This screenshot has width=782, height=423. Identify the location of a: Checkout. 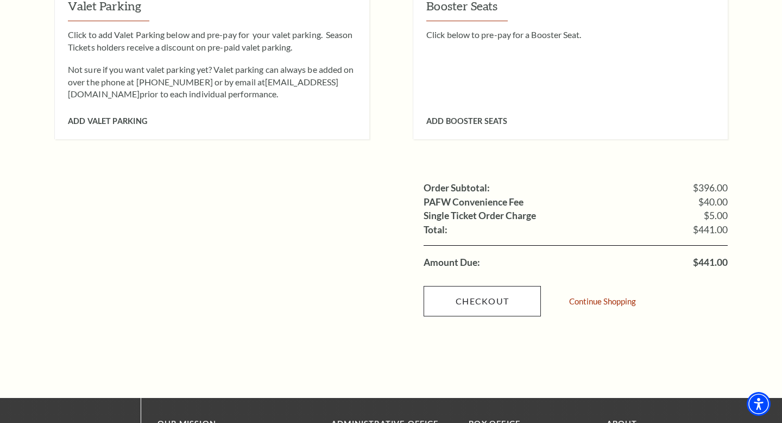
(482, 301).